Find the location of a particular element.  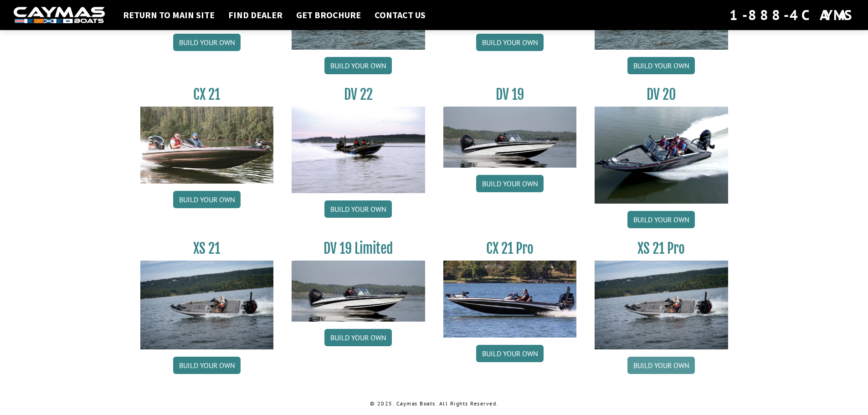

img: DV_20_from_website_for_caymas_connect.png is located at coordinates (661, 155).